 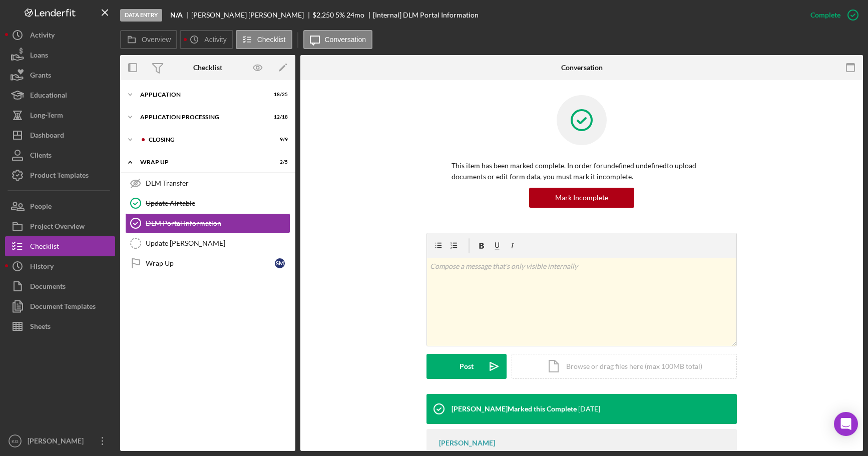 I want to click on div: Sheets, so click(x=40, y=328).